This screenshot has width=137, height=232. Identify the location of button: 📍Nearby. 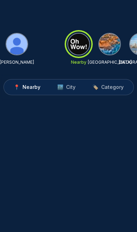
(27, 87).